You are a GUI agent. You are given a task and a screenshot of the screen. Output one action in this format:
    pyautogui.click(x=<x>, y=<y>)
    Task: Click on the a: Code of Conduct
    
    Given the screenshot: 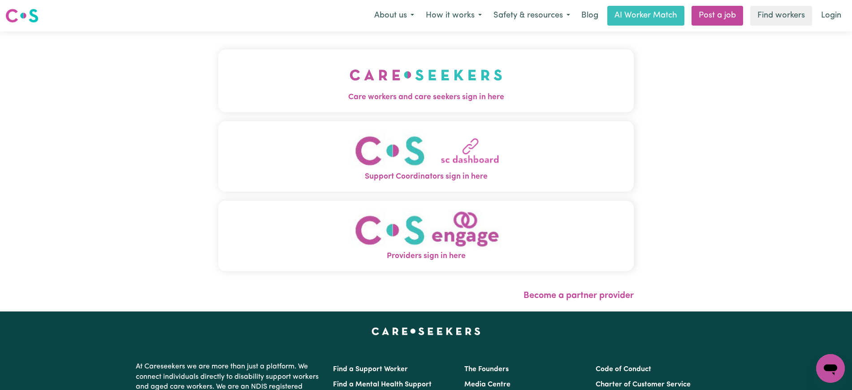 What is the action you would take?
    pyautogui.click(x=624, y=369)
    